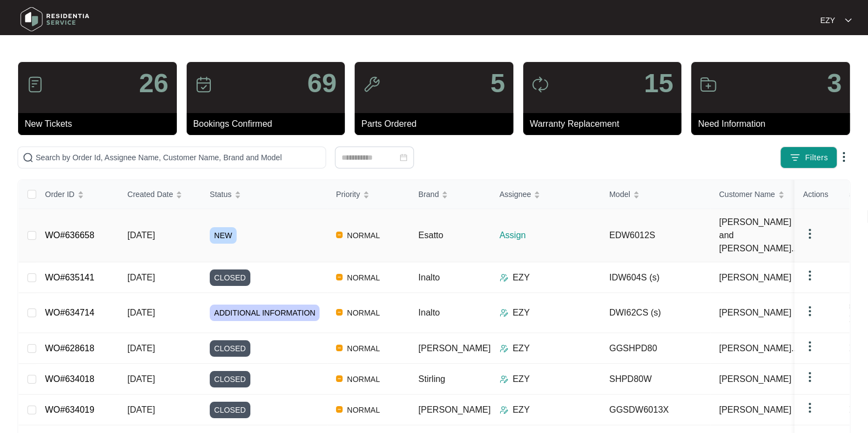 This screenshot has height=433, width=868. I want to click on th: Brand, so click(450, 194).